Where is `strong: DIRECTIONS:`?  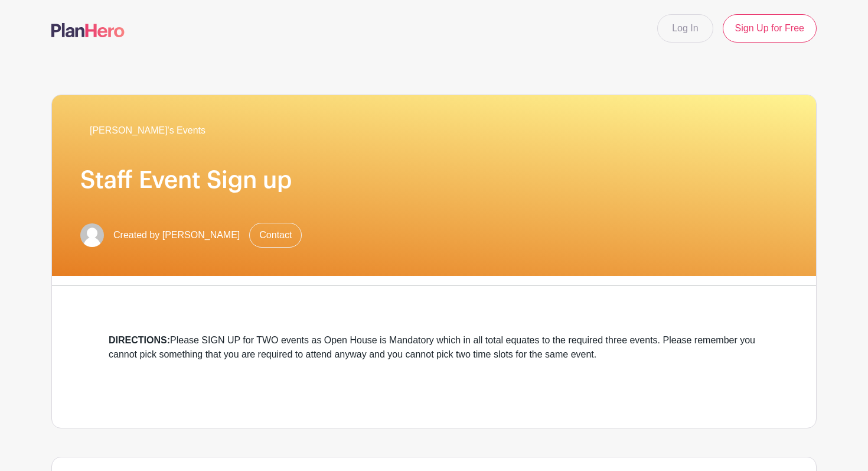 strong: DIRECTIONS: is located at coordinates (140, 340).